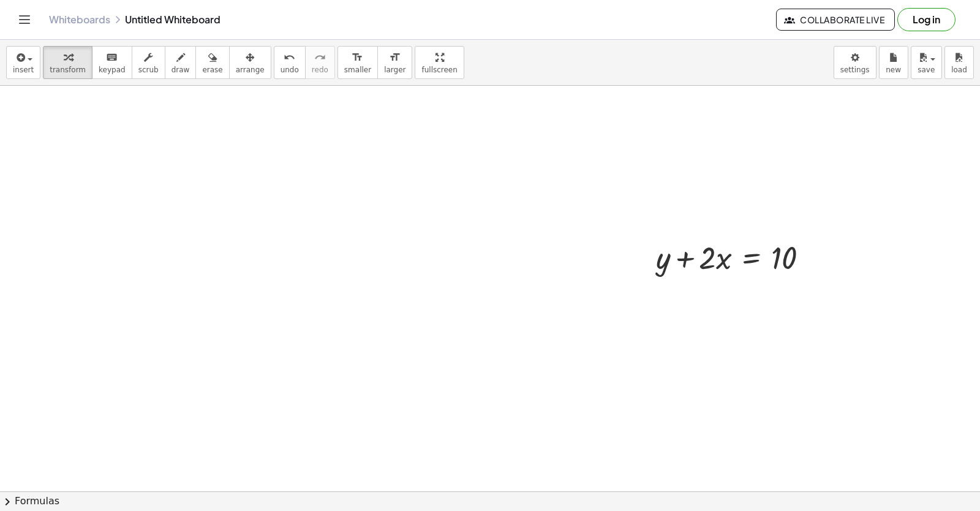  Describe the element at coordinates (212, 63) in the screenshot. I see `button: erase` at that location.